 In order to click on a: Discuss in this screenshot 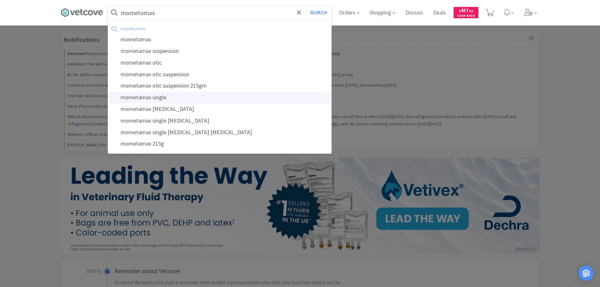, I will do `click(414, 13)`.